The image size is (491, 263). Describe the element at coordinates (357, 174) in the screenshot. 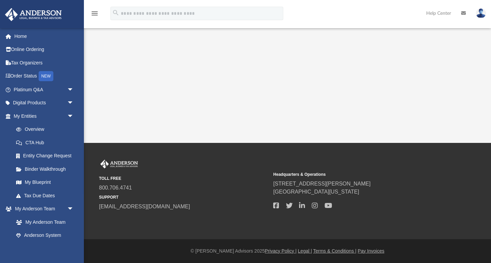

I see `small: Headquarters & Operations` at that location.